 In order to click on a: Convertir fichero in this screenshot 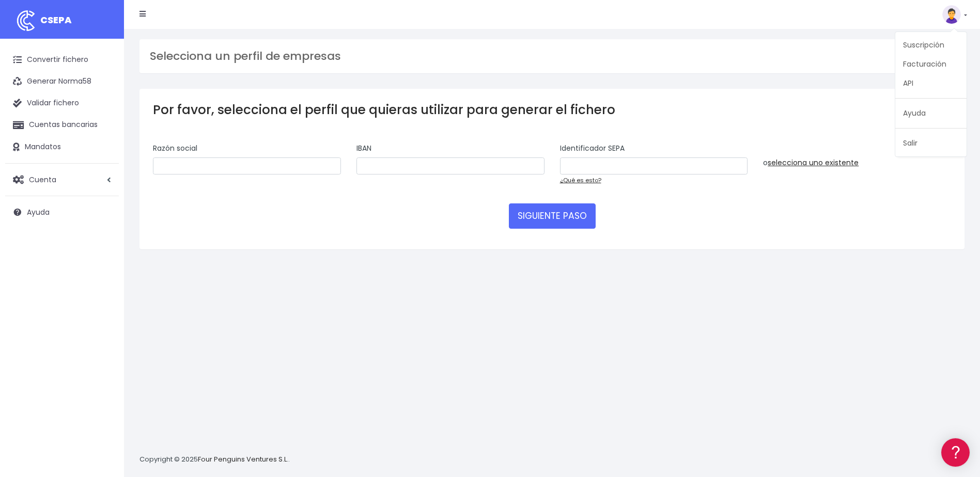, I will do `click(62, 60)`.